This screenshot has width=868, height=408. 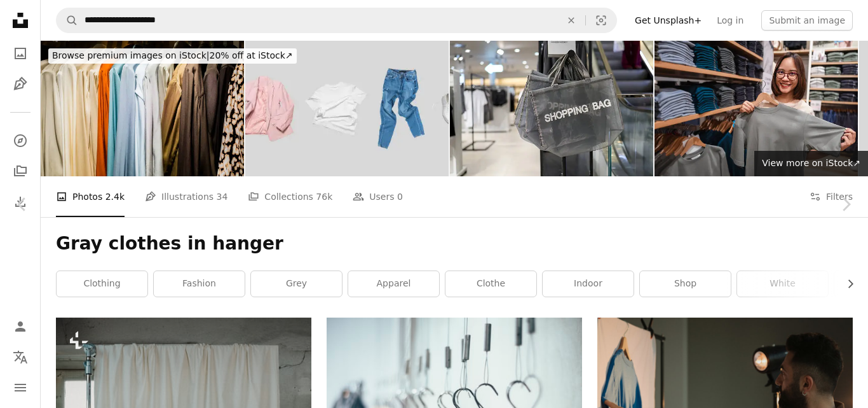 What do you see at coordinates (811, 163) in the screenshot?
I see `span: View more on iStock ↗` at bounding box center [811, 163].